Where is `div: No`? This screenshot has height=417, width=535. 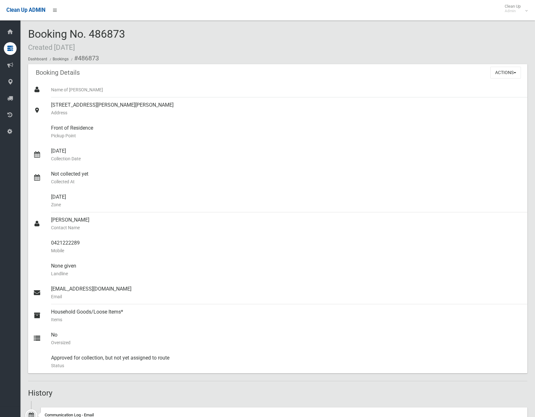
div: No is located at coordinates (287, 339).